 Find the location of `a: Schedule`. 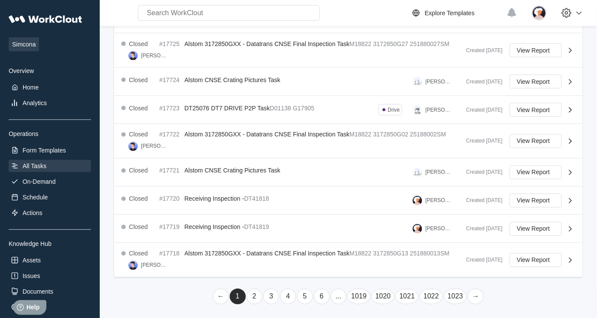

a: Schedule is located at coordinates (50, 197).